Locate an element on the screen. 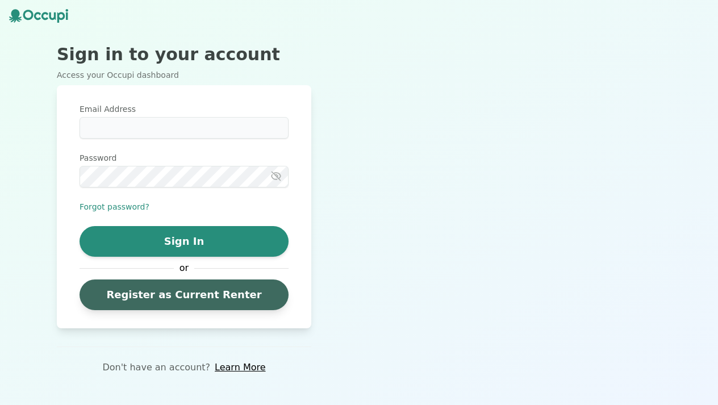  label: Email Address is located at coordinates (184, 109).